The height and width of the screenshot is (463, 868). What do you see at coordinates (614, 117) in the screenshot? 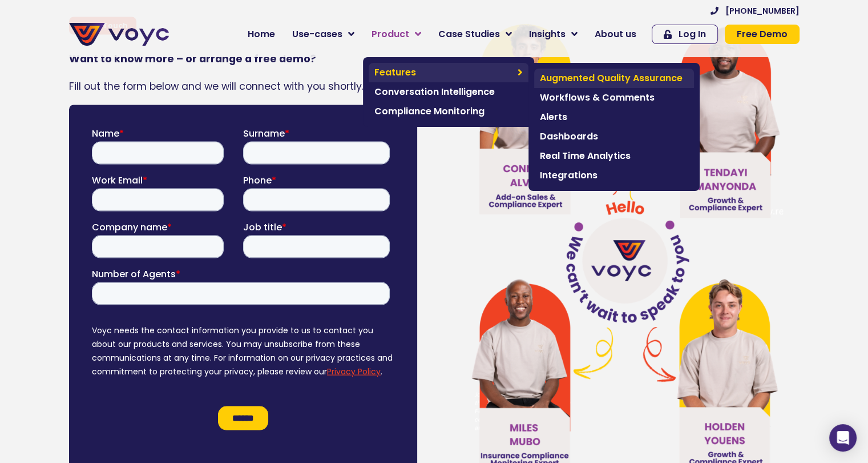
I see `span: Alerts` at bounding box center [614, 117].